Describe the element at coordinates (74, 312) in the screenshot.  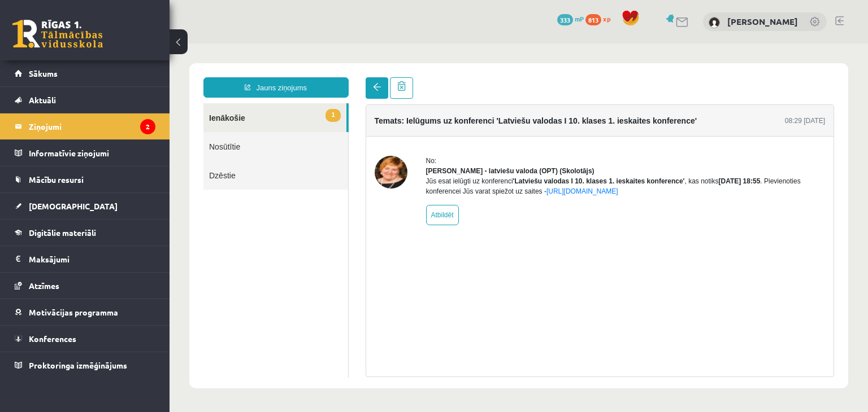
I see `span: Motivācijas programma` at that location.